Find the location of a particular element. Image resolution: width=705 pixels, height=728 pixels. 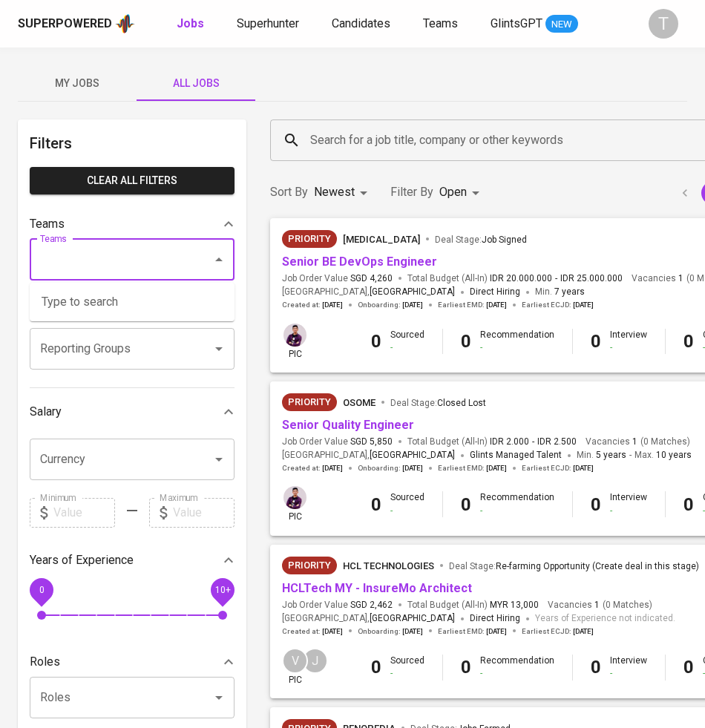

span: Re-farming Opportunity (Create deal in this stage) is located at coordinates (598, 567).